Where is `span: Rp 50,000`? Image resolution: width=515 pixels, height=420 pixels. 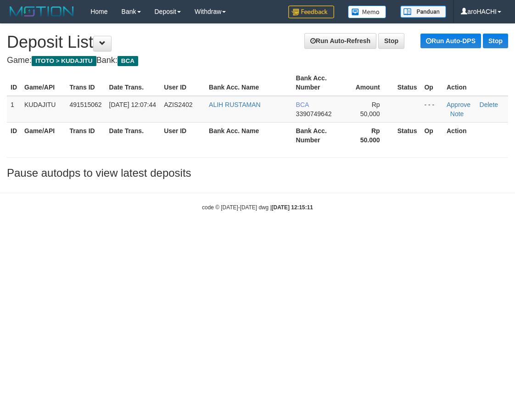
span: Rp 50,000 is located at coordinates (370, 109).